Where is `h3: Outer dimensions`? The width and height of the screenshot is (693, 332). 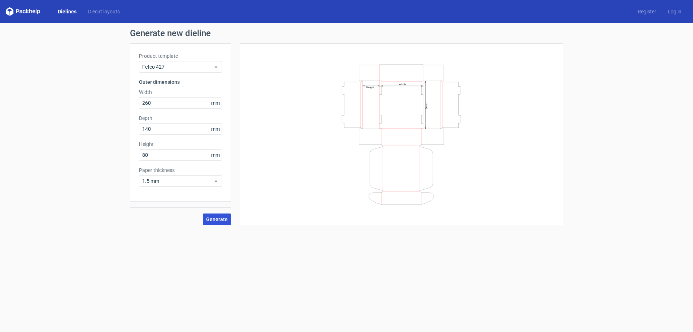 h3: Outer dimensions is located at coordinates (181, 82).